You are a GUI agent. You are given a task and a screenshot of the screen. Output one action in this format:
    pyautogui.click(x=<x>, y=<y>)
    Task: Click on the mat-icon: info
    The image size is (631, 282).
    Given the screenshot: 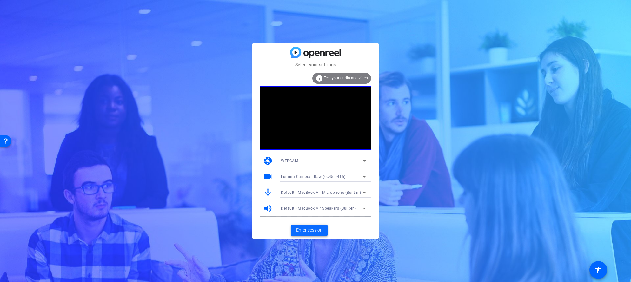 What is the action you would take?
    pyautogui.click(x=319, y=78)
    